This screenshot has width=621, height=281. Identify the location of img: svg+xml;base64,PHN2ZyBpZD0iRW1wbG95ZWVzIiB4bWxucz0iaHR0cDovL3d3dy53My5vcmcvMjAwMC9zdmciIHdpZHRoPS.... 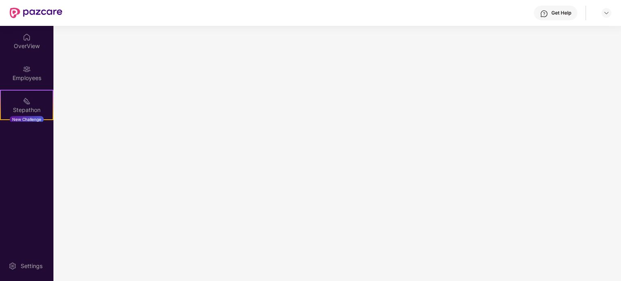
(27, 69).